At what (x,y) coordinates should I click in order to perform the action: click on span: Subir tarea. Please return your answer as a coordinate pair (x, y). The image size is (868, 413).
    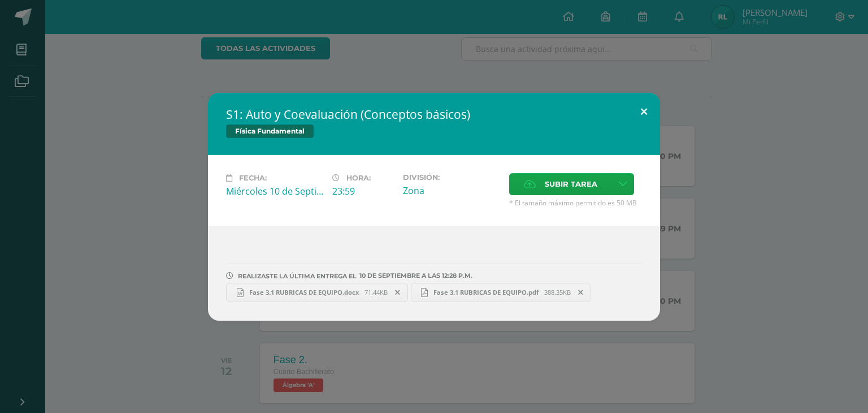
    Looking at the image, I should click on (571, 183).